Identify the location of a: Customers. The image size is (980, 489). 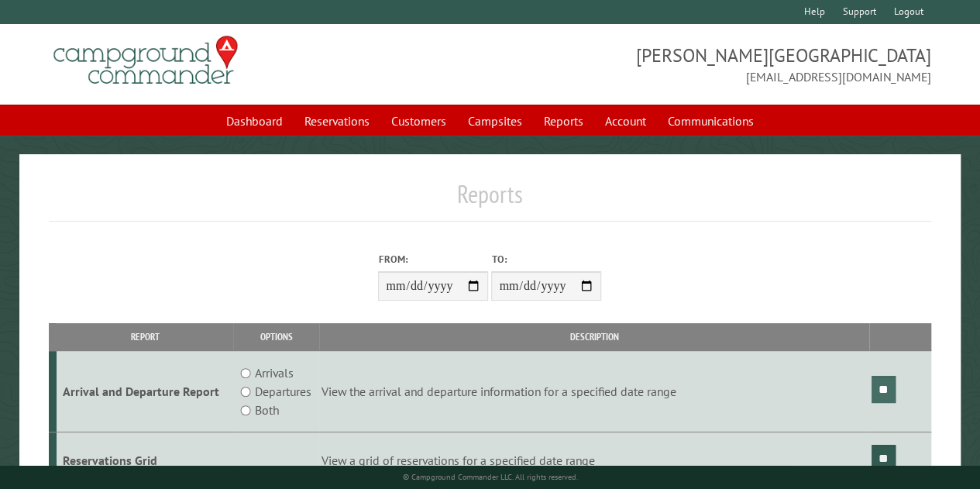
(418, 121).